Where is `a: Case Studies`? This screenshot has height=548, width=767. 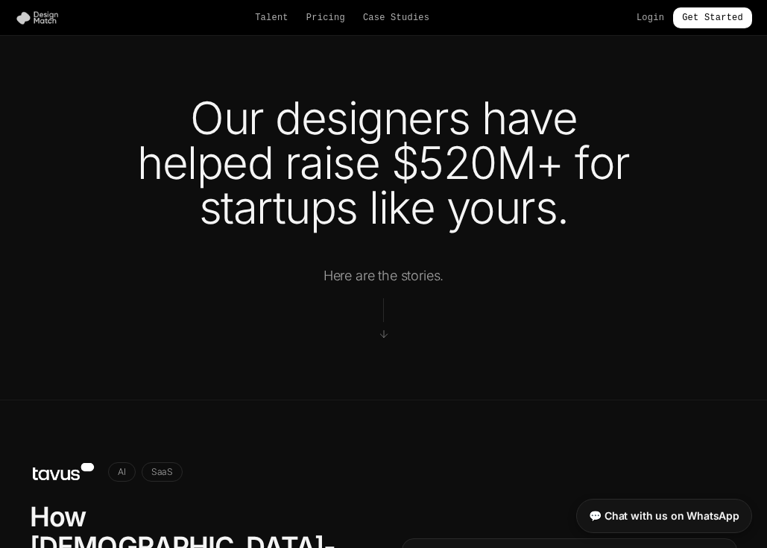
a: Case Studies is located at coordinates (396, 18).